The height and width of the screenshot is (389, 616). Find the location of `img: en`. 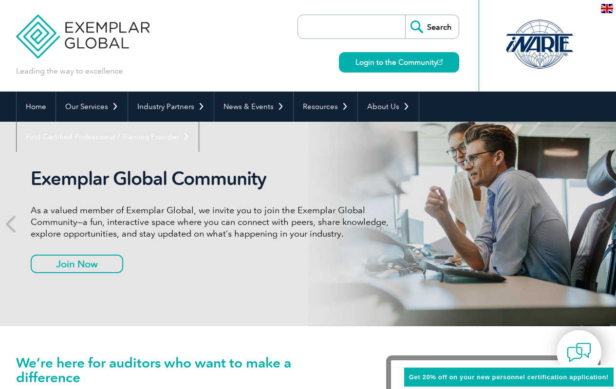

img: en is located at coordinates (607, 8).